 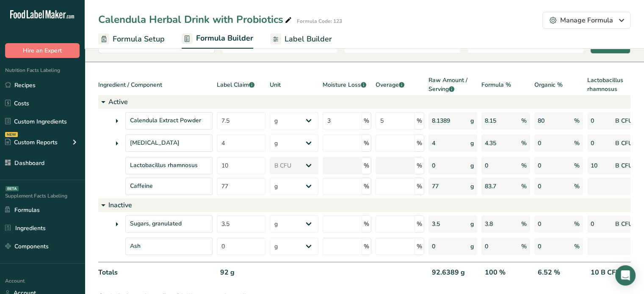 What do you see at coordinates (31, 142) in the screenshot?
I see `div: Custom Reports` at bounding box center [31, 142].